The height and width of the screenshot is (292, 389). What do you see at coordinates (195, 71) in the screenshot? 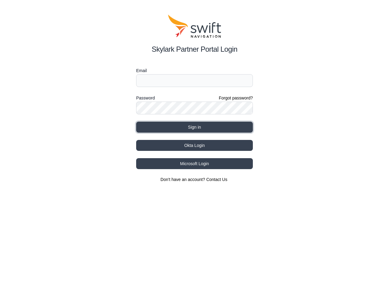
I see `label: Email` at bounding box center [195, 71].